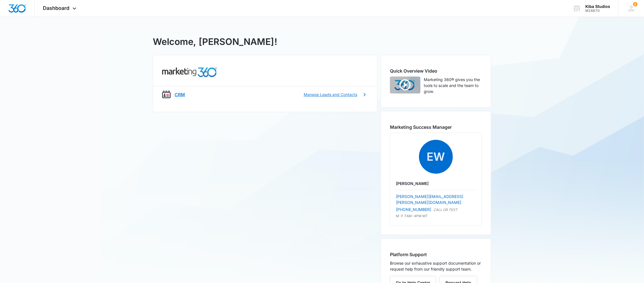 This screenshot has height=283, width=644. I want to click on span: Dashboard, so click(56, 8).